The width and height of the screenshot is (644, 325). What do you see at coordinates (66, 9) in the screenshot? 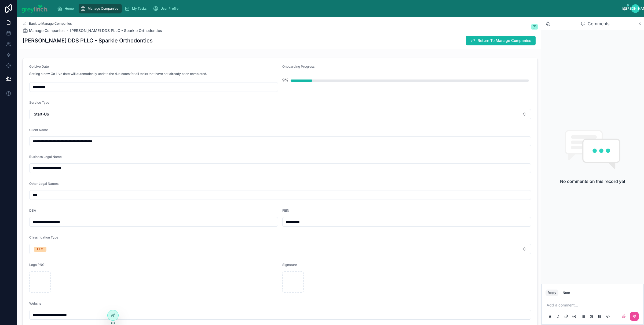
I see `a: Home` at bounding box center [66, 9].